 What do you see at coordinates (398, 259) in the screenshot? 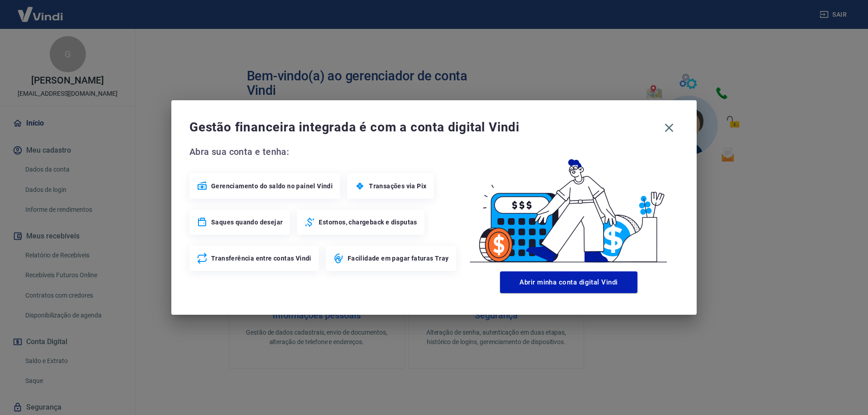
I see `span: Facilidade em pagar faturas Tray` at bounding box center [398, 259].